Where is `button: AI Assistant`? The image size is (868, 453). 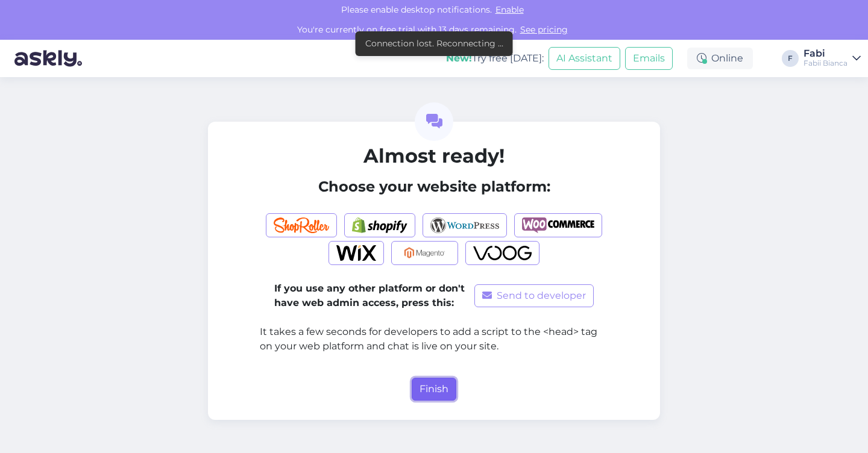
button: AI Assistant is located at coordinates (584, 59).